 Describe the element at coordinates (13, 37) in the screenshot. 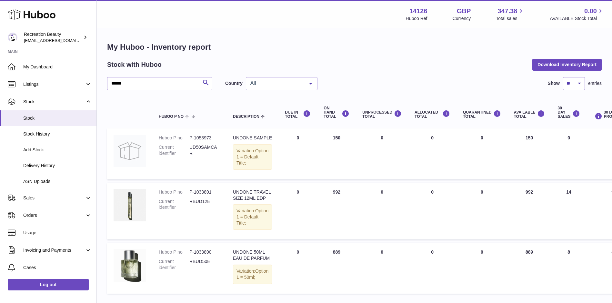

I see `img: customercare@recreationbeauty.com` at that location.